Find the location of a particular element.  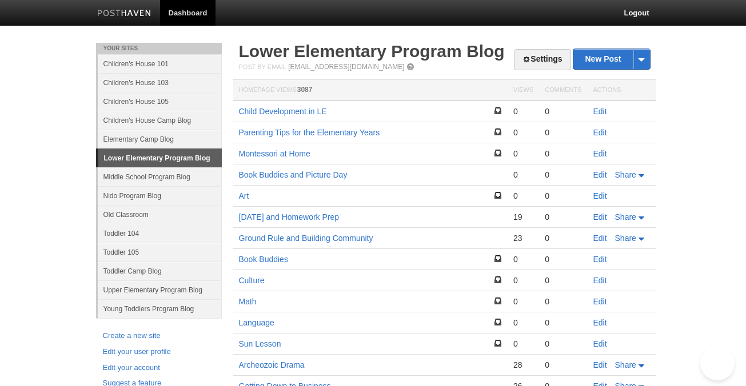

a: Nido Program Blog is located at coordinates (159, 195).